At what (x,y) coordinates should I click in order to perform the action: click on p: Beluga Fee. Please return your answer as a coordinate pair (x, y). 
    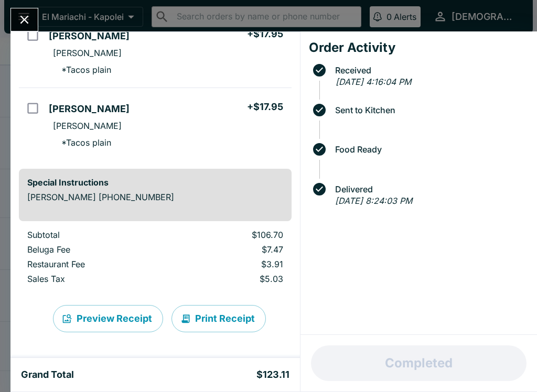
    Looking at the image, I should click on (94, 250).